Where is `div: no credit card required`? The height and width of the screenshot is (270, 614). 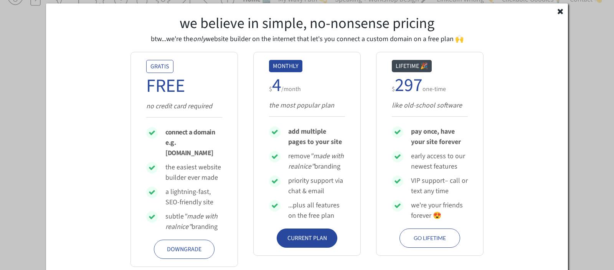
div: no credit card required is located at coordinates (184, 106).